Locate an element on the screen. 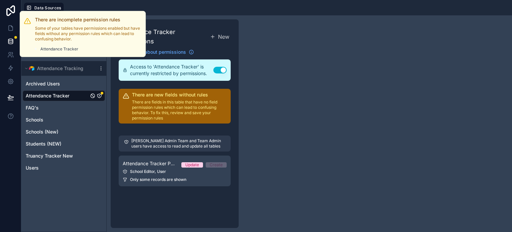 The width and height of the screenshot is (512, 232). span: Data Sources is located at coordinates (48, 8).